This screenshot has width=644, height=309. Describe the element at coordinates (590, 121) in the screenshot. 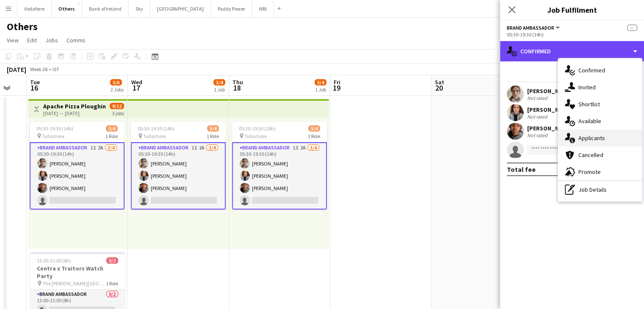

I see `span: Available` at that location.